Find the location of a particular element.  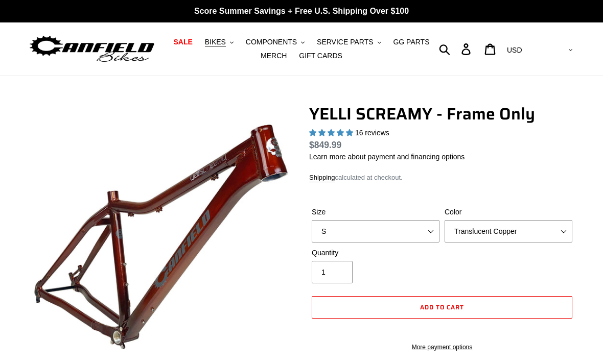

a: Shipping is located at coordinates (322, 178).